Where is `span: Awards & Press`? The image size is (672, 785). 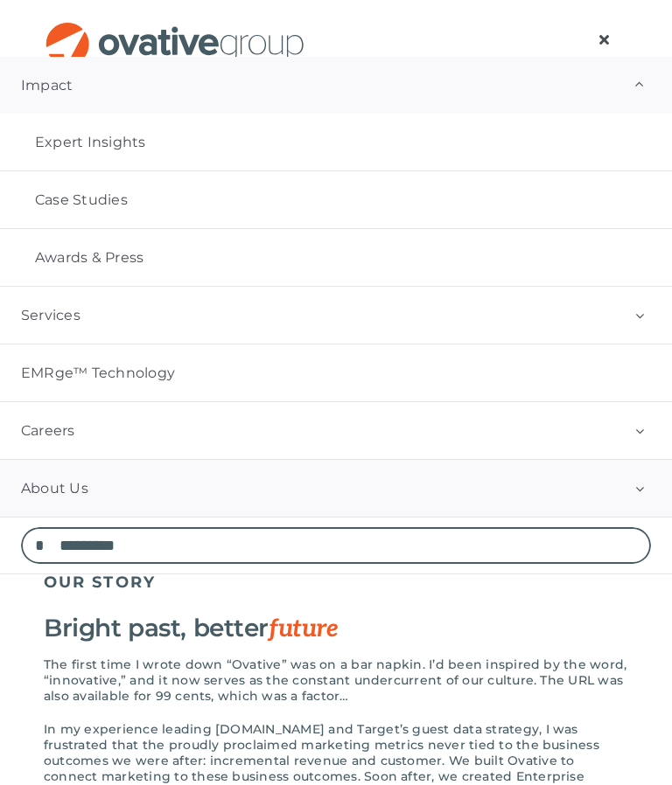 span: Awards & Press is located at coordinates (89, 258).